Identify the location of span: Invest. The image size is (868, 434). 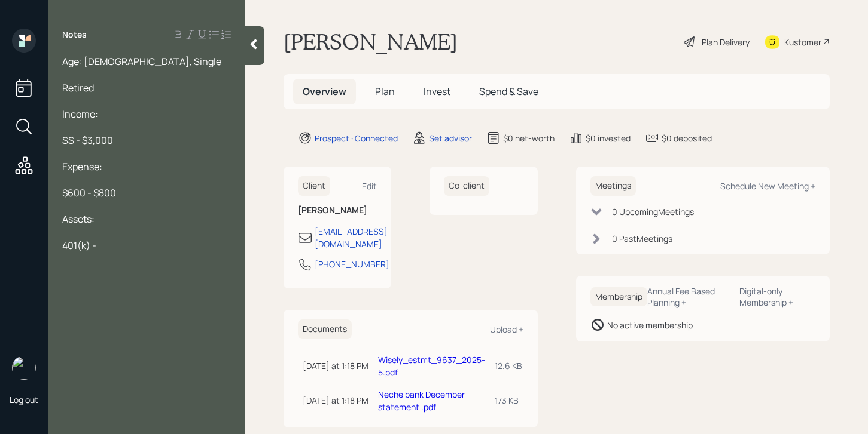
(436, 92).